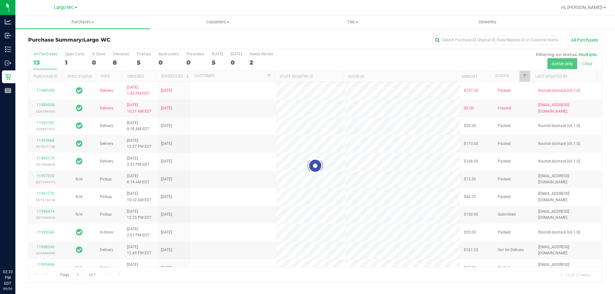  I want to click on inline-svg: Reports, so click(8, 91).